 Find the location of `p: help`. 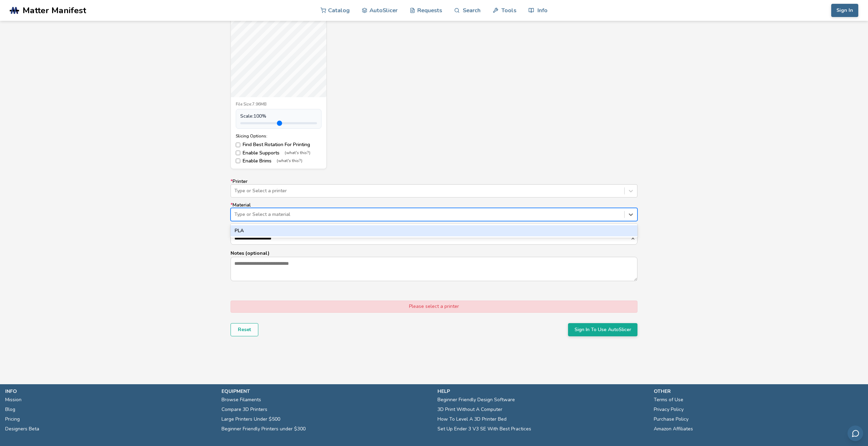

p: help is located at coordinates (542, 391).